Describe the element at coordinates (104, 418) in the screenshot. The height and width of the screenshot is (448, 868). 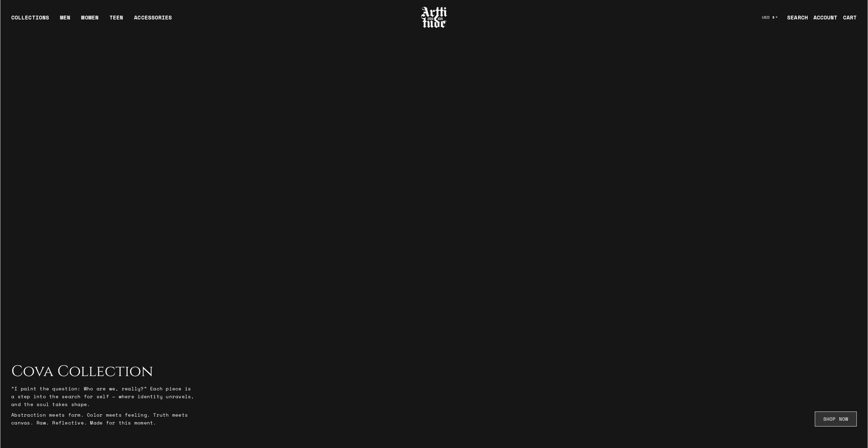
I see `p: Abstraction meets form. Color meets feeling. Truth meets canvas. Raw. Reflective. Made for this m...` at that location.